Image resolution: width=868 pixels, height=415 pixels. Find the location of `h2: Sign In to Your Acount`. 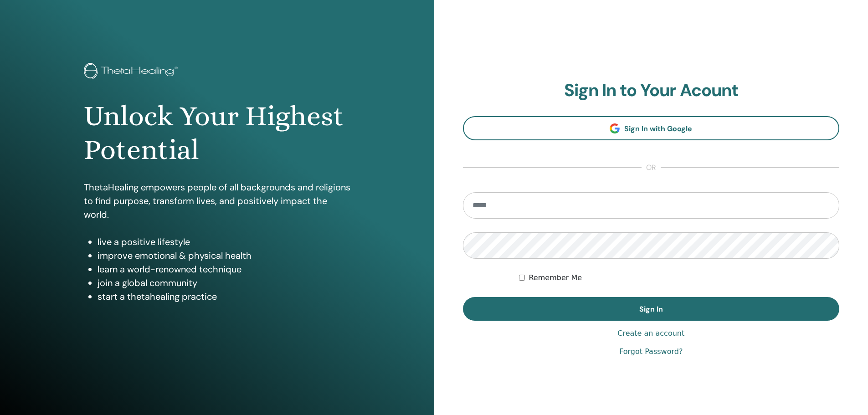

h2: Sign In to Your Acount is located at coordinates (651, 90).